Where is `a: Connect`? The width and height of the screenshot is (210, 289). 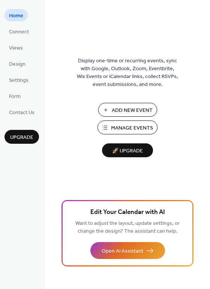
a: Connect is located at coordinates (19, 31).